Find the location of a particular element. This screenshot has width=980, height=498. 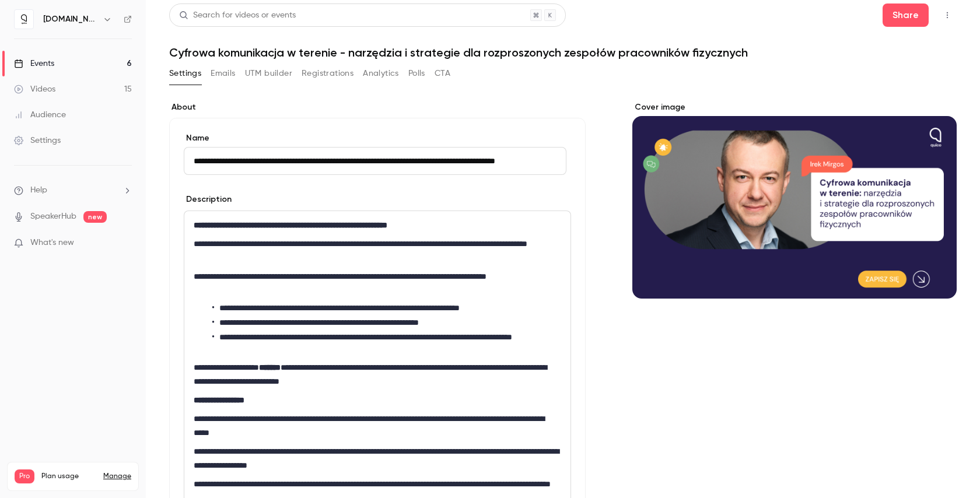

span: Pro is located at coordinates (24, 476).